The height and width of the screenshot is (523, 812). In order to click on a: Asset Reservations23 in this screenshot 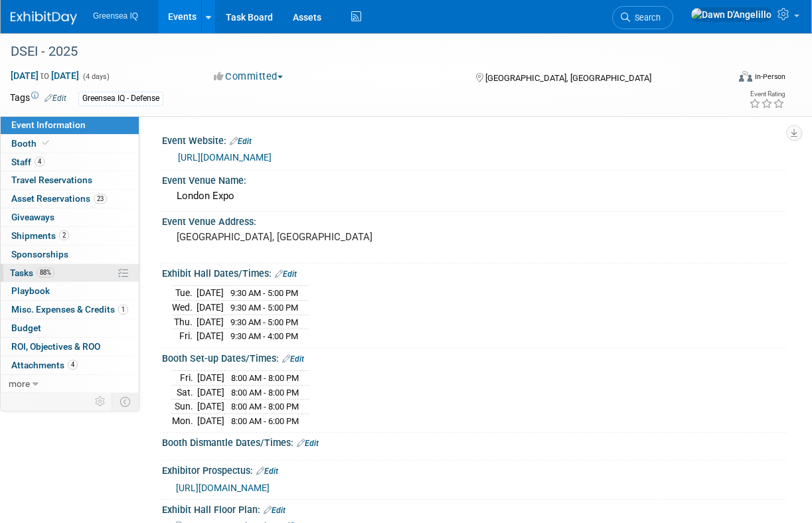, I will do `click(70, 198)`.